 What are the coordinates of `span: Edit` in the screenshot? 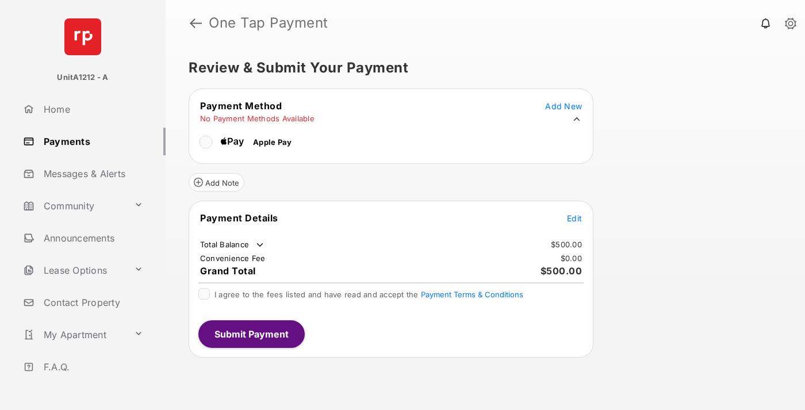 It's located at (575, 218).